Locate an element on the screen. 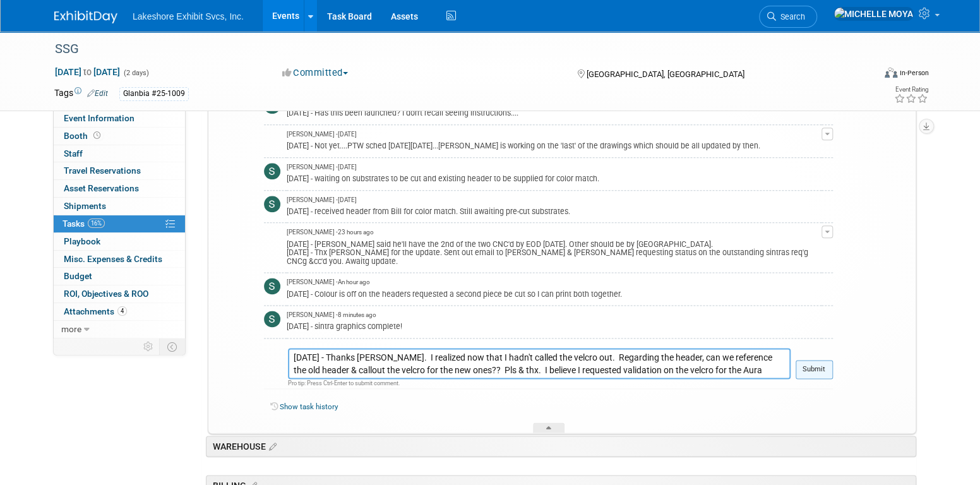 The height and width of the screenshot is (485, 980). a: Event Information is located at coordinates (120, 118).